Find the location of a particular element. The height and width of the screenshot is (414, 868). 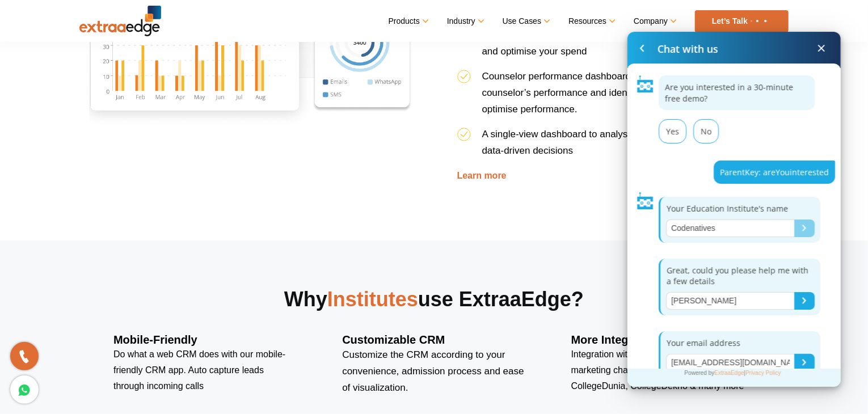

h4: More Integrations is located at coordinates (662, 339).